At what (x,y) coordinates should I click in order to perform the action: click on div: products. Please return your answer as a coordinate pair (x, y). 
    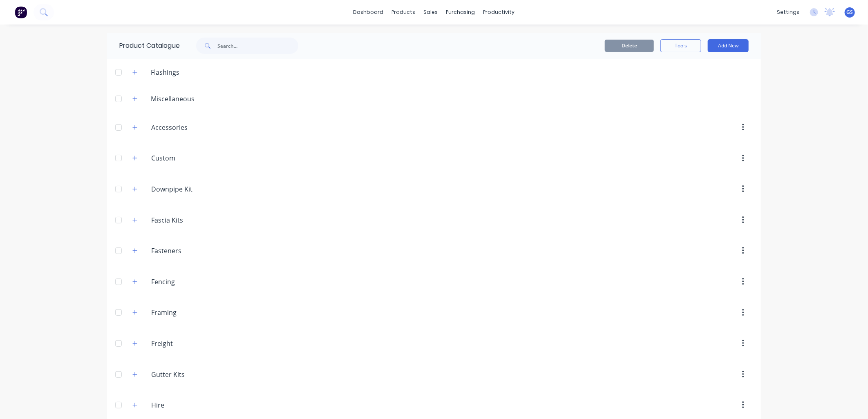
    Looking at the image, I should click on (404, 12).